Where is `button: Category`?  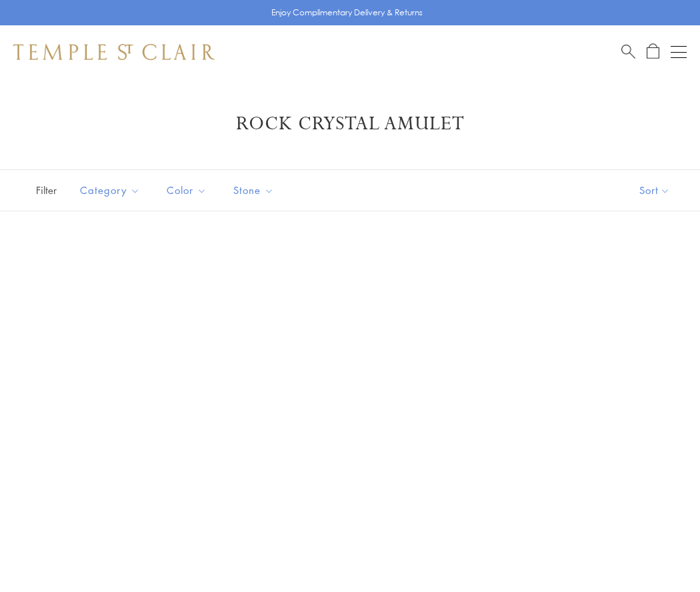
button: Category is located at coordinates (110, 190).